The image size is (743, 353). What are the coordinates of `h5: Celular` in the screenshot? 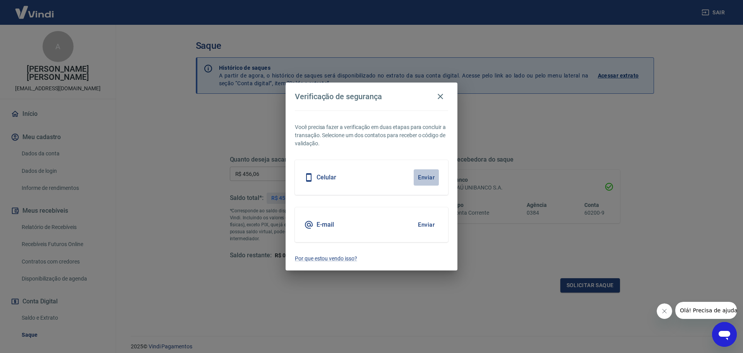 It's located at (326, 177).